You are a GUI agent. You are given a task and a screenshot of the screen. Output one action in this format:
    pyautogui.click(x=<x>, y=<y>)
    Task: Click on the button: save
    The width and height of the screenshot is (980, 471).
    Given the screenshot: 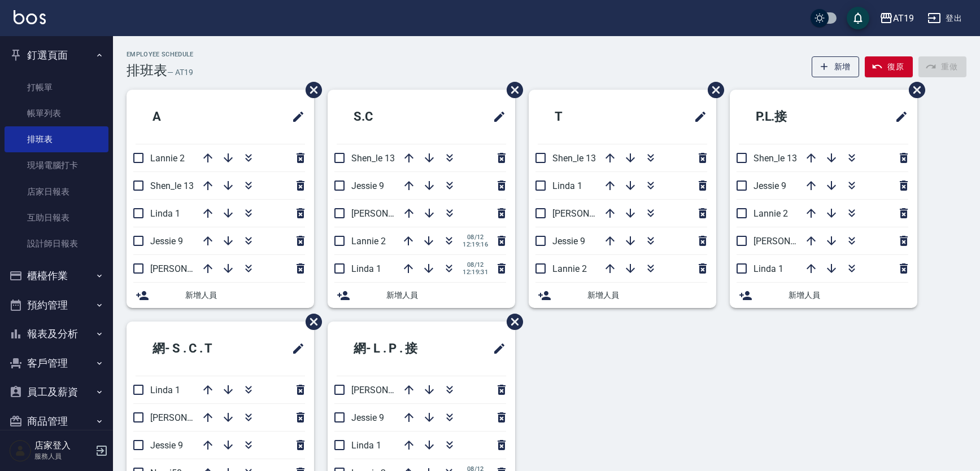 What is the action you would take?
    pyautogui.click(x=858, y=18)
    